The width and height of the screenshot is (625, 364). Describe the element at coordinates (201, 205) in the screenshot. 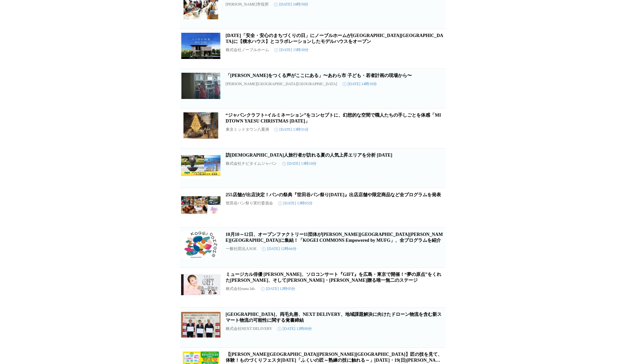

I see `img: 255店舗が出店決定！パンの祭典『世田谷パン祭り2025』出店店舗や限定商品など全プログラムを発表` at that location.